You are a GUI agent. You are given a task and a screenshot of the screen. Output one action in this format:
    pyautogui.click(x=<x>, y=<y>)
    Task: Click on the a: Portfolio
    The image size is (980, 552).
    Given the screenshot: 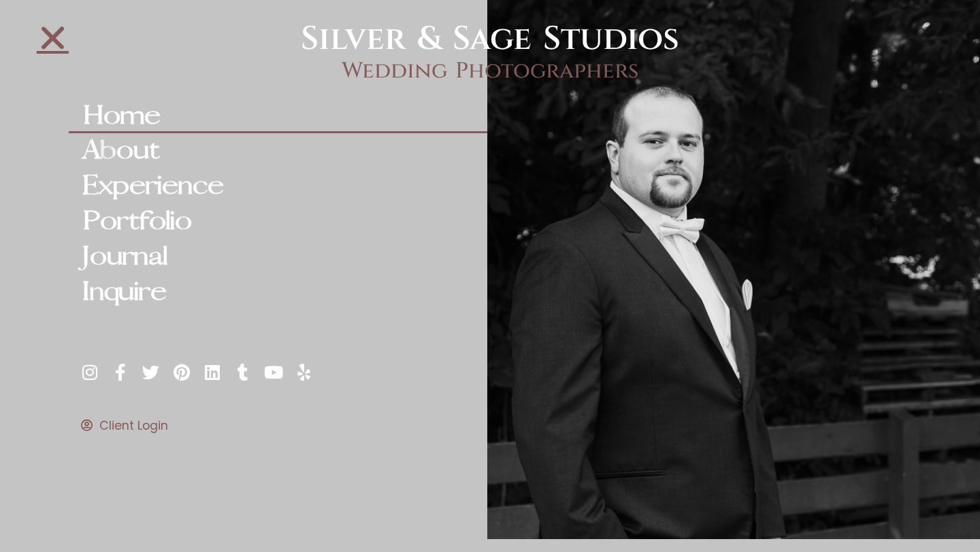 What is the action you would take?
    pyautogui.click(x=278, y=222)
    